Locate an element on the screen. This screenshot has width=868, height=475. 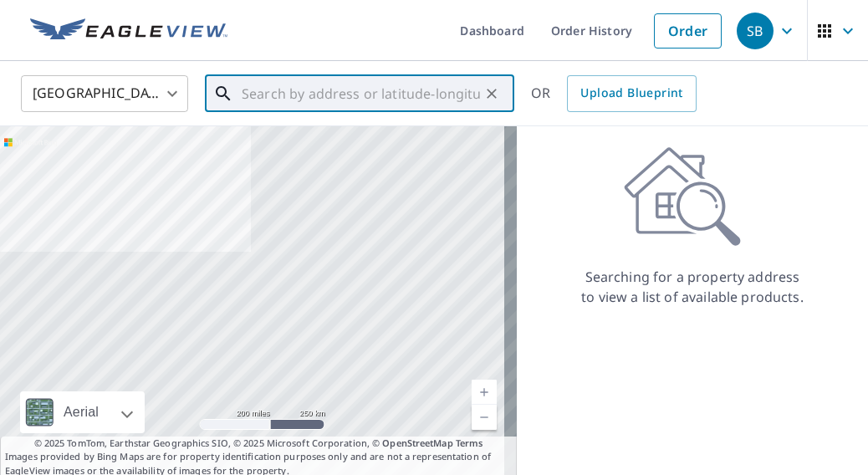
span: © 2025 TomTom, Earthstar Geographics SIO, © 2025 Microsoft Corporation, © is located at coordinates (258, 443).